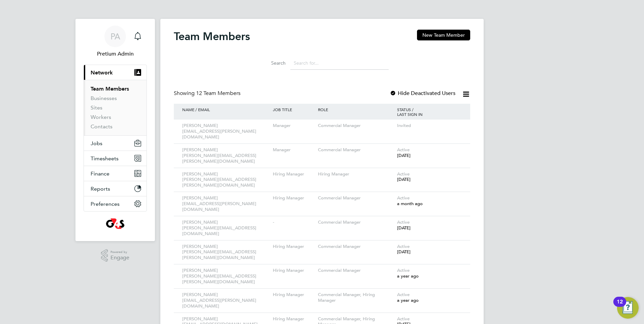 This screenshot has height=324, width=644. Describe the element at coordinates (356, 110) in the screenshot. I see `div: ROLE` at that location.